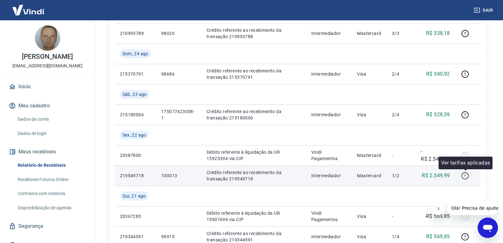 This screenshot has width=503, height=243. I want to click on a: Dados da conta, so click(51, 119).